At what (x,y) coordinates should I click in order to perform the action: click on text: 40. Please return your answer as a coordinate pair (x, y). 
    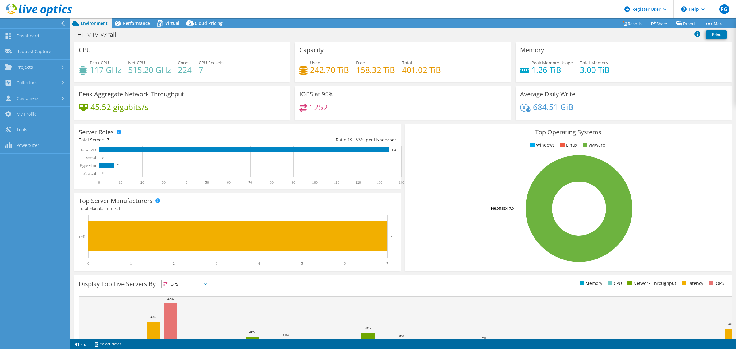
    Looking at the image, I should click on (186, 182).